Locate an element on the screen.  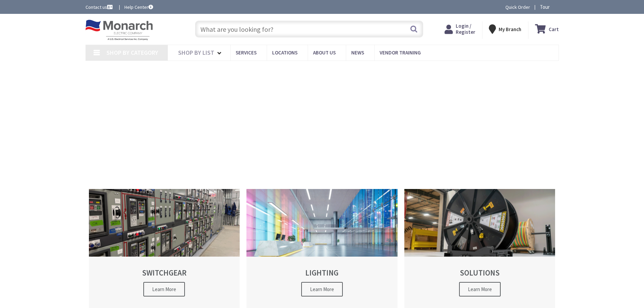
span: Services is located at coordinates (246, 53).